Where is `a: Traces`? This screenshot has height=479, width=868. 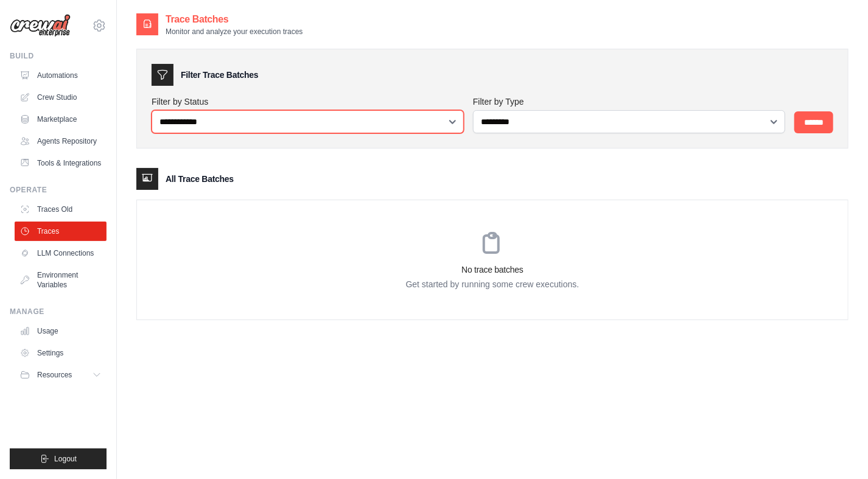 a: Traces is located at coordinates (60, 231).